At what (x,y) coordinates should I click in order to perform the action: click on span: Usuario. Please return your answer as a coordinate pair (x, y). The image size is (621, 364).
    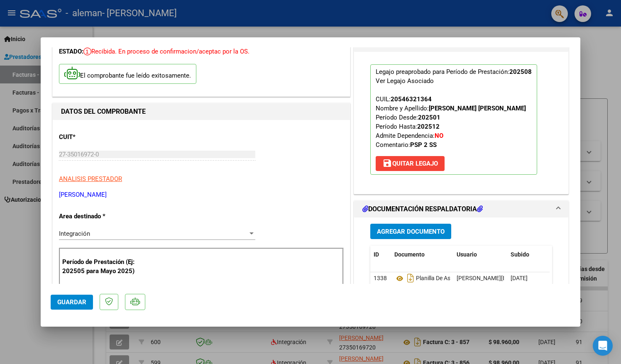
    Looking at the image, I should click on (467, 255).